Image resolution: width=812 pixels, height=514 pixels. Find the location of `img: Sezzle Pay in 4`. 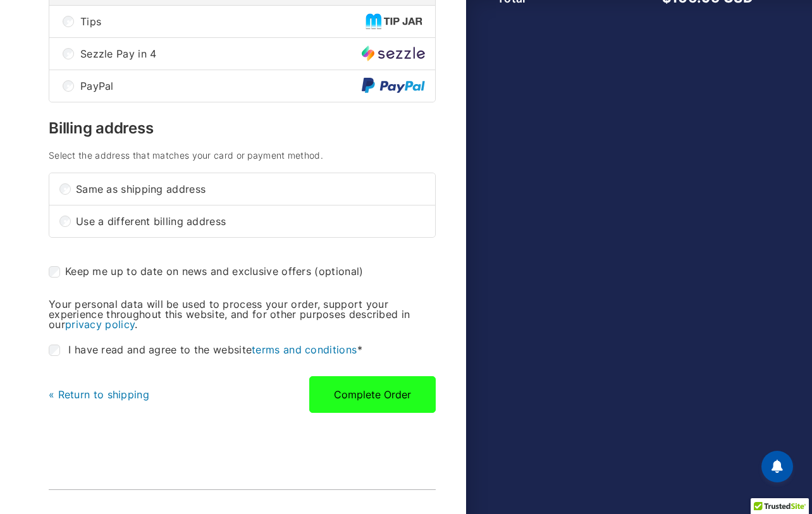

img: Sezzle Pay in 4 is located at coordinates (393, 53).